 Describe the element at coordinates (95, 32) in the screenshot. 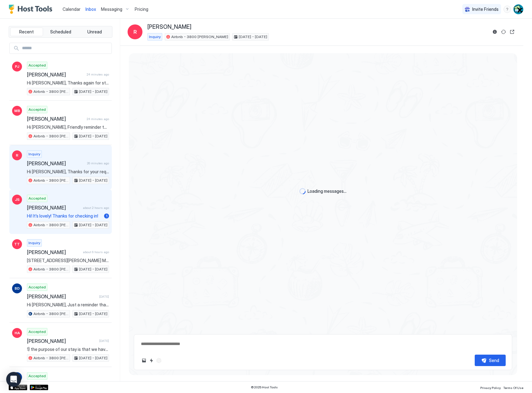

I see `button: Unread` at that location.